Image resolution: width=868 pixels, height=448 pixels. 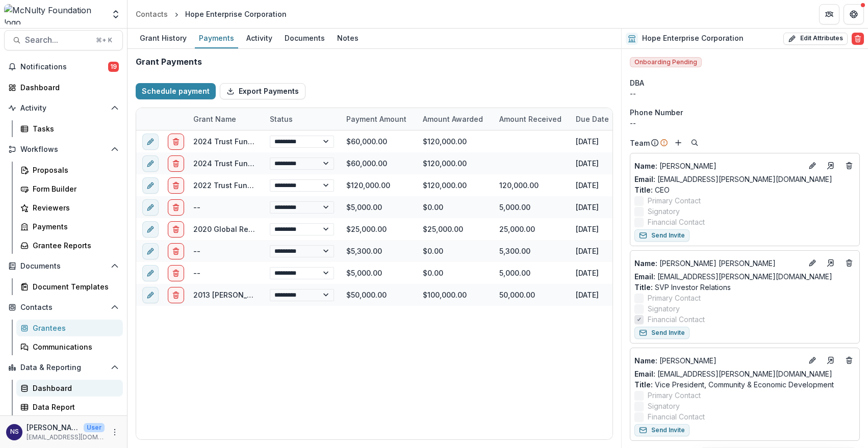 I want to click on button: Open Documents, so click(x=63, y=266).